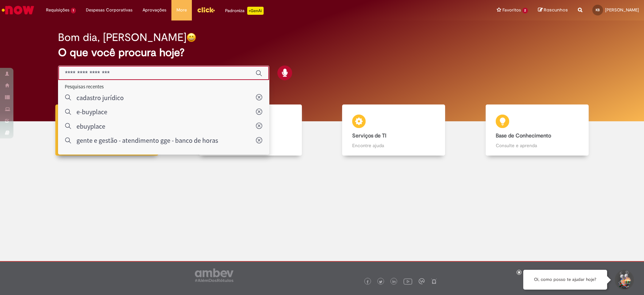 Image resolution: width=644 pixels, height=295 pixels. What do you see at coordinates (58, 10) in the screenshot?
I see `span: Requisições` at bounding box center [58, 10].